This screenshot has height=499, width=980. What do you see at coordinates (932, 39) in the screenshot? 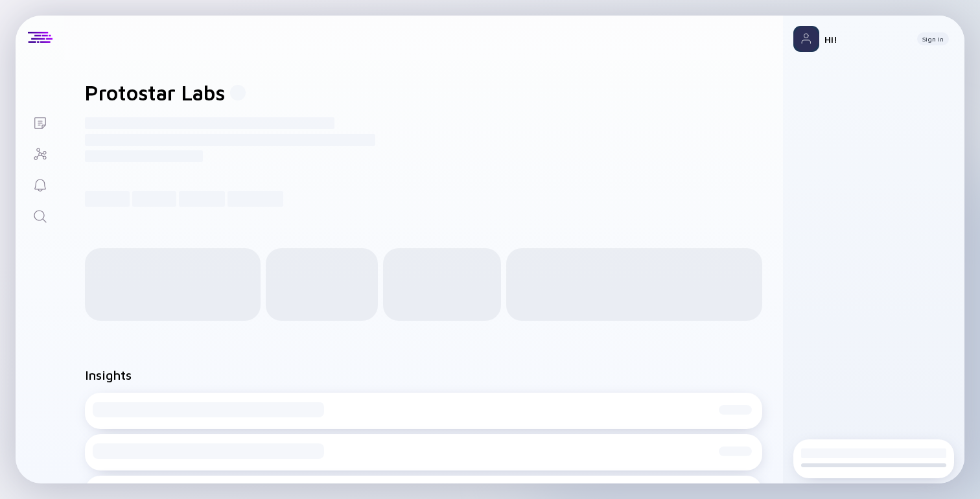
I see `div: Sign In` at bounding box center [932, 39].